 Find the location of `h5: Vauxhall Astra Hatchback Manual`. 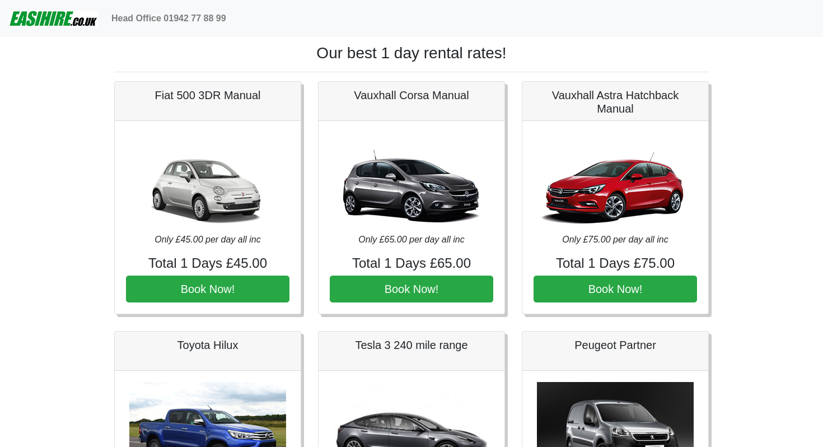

h5: Vauxhall Astra Hatchback Manual is located at coordinates (616, 102).